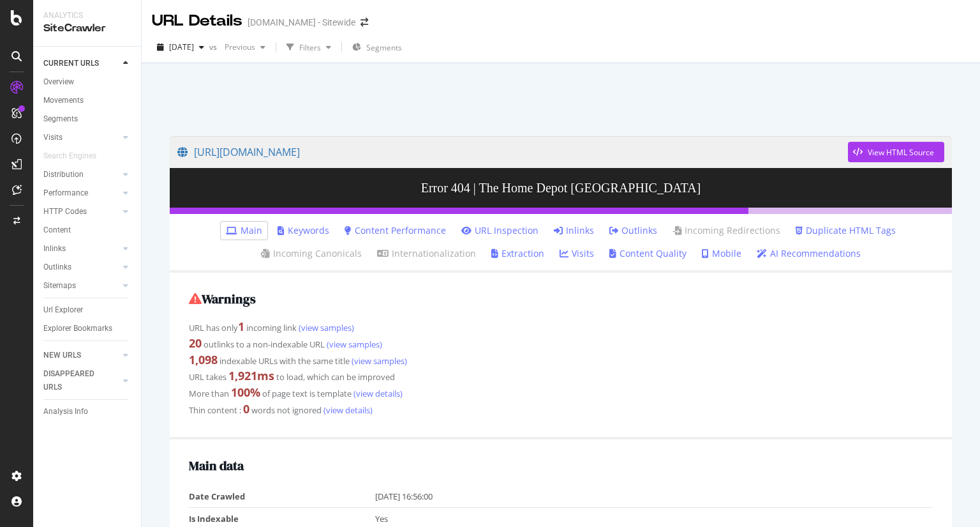 This screenshot has height=527, width=980. What do you see at coordinates (87, 100) in the screenshot?
I see `a: Movements` at bounding box center [87, 100].